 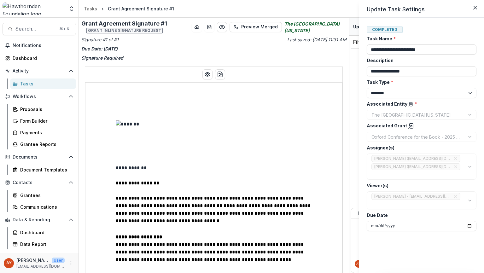 What do you see at coordinates (420, 82) in the screenshot?
I see `label: Task Type` at bounding box center [420, 82].